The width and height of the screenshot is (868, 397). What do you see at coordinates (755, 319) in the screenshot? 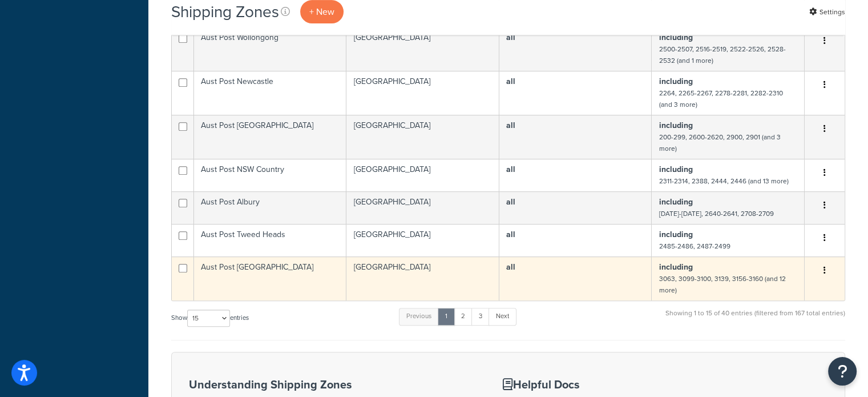
I see `div: Showing 1 to 15 of 40 entries (filtered from 167 total entries)` at bounding box center [755, 319].